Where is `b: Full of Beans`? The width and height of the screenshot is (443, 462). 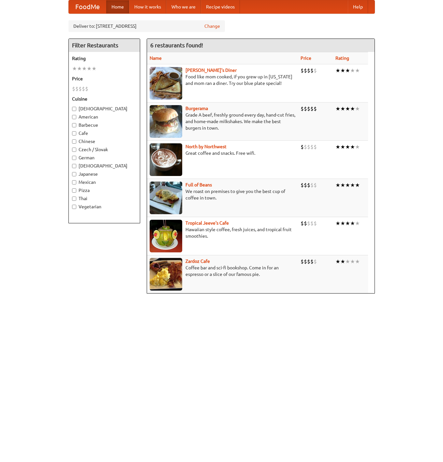
b: Full of Beans is located at coordinates (199, 185).